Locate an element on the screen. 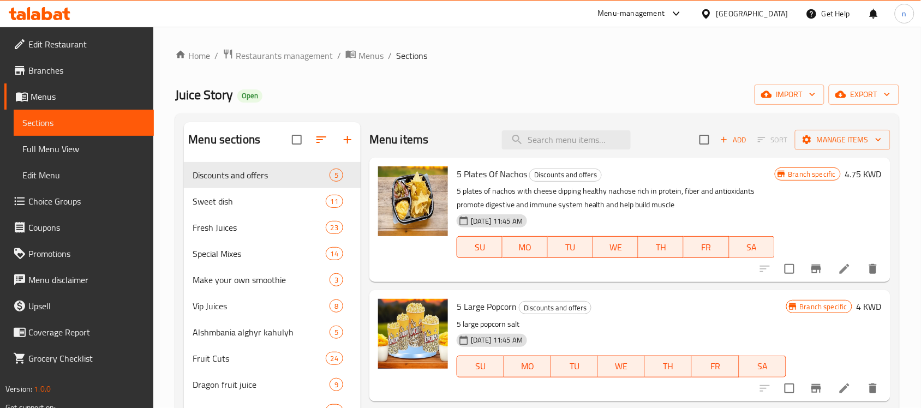 The image size is (921, 408). div: Sweet dish is located at coordinates (259, 201).